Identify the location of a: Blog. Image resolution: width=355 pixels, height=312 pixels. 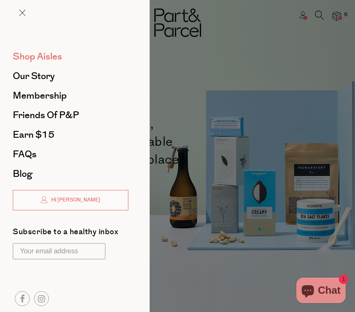
(71, 174).